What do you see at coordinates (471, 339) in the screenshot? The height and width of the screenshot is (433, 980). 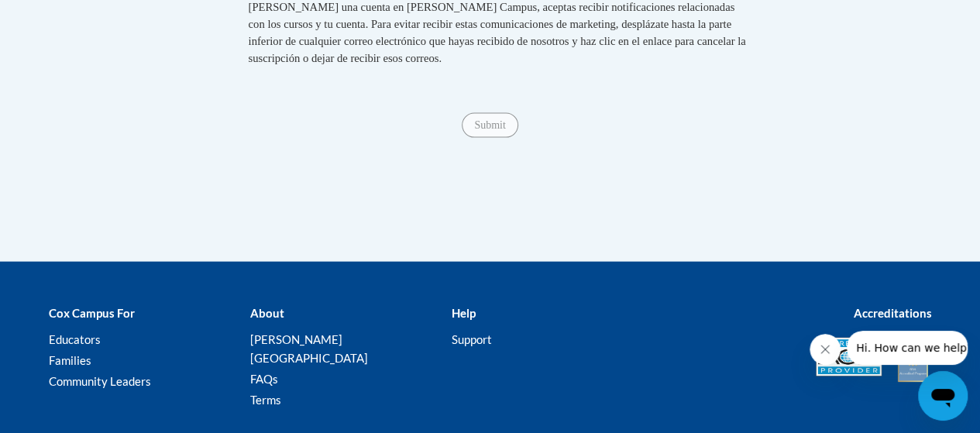 I see `a: Support` at bounding box center [471, 339].